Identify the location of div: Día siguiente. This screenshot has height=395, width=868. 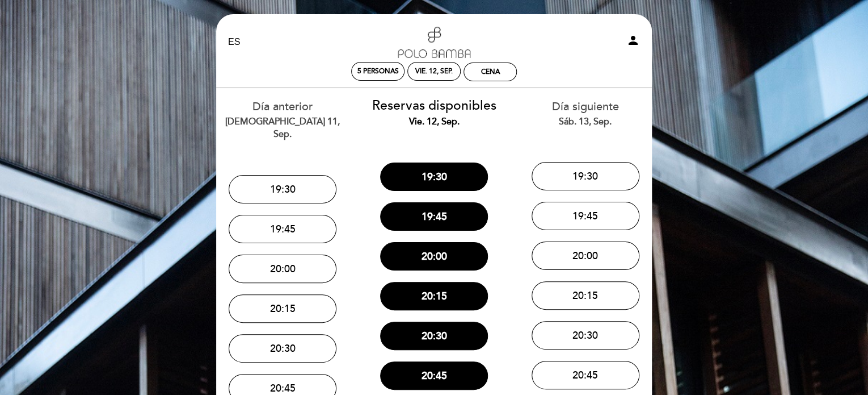
(585, 113).